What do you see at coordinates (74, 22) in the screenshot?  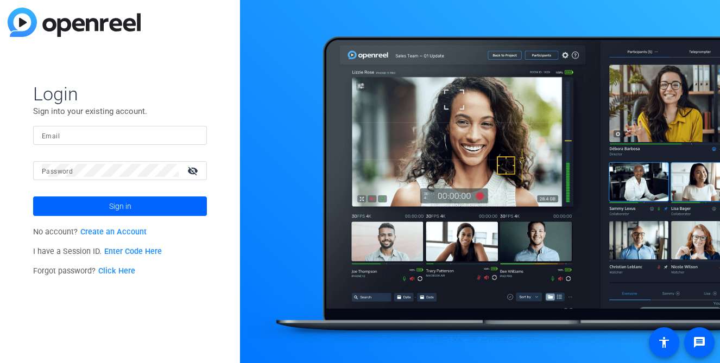 I see `img: blue-gradient.svg` at bounding box center [74, 22].